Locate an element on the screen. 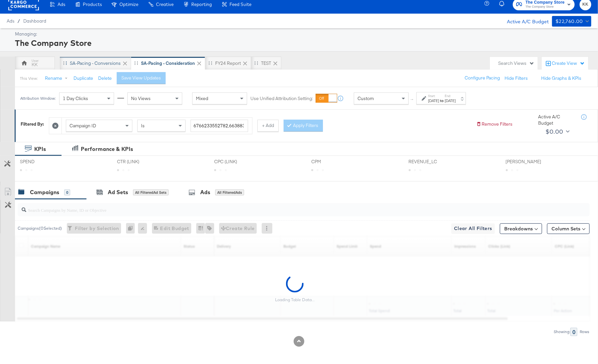  span: REVENUE_LC is located at coordinates (434, 162).